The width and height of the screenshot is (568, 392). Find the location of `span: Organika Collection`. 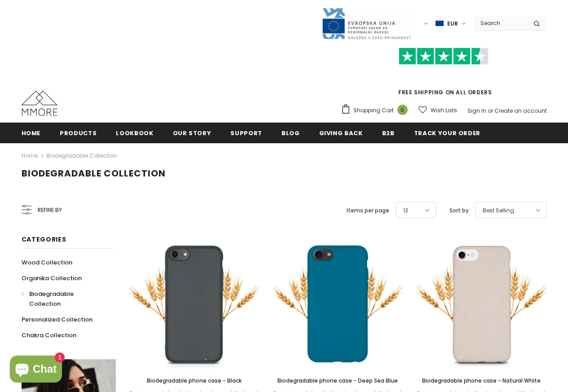

span: Organika Collection is located at coordinates (51, 278).